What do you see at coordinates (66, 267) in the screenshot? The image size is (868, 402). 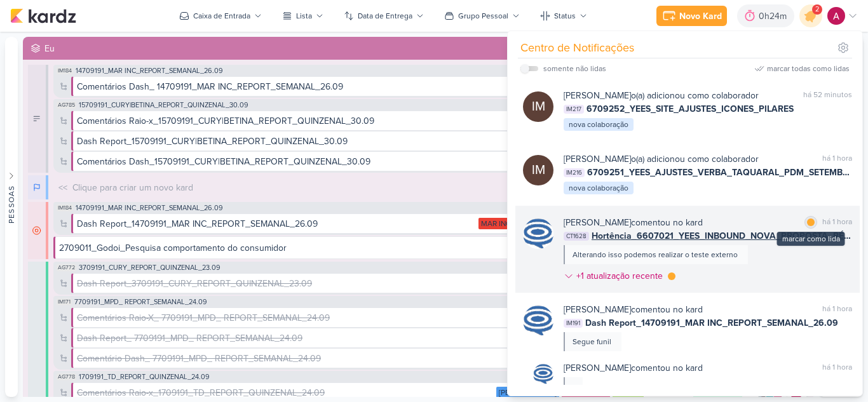 I see `span: AG772` at bounding box center [66, 267].